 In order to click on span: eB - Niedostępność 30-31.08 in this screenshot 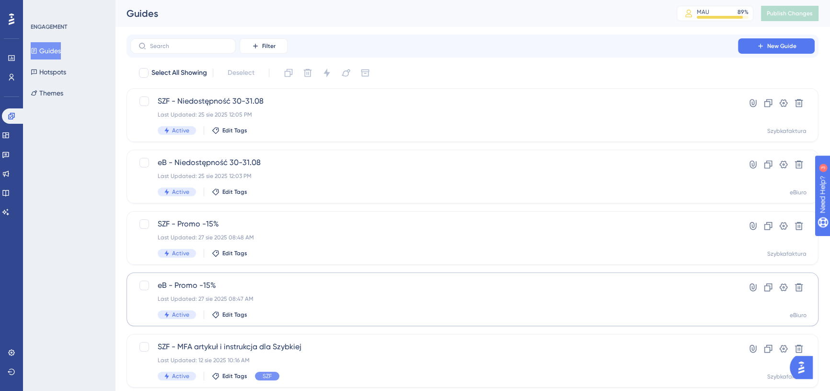, I will do `click(434, 163)`.